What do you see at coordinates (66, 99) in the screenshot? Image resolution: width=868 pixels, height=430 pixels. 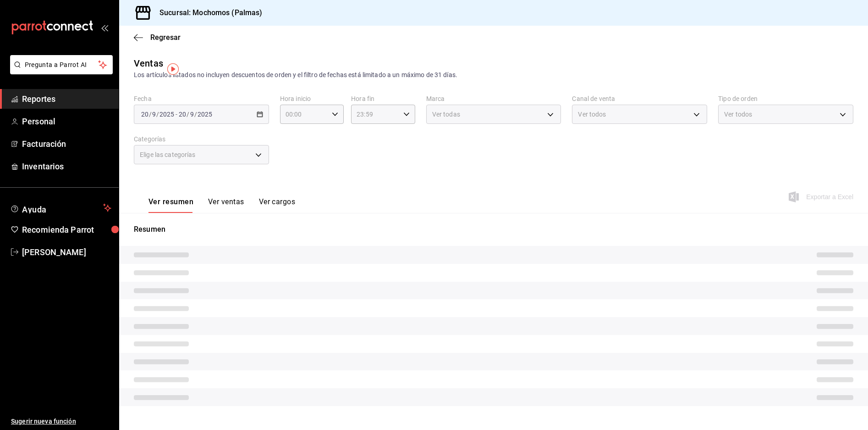 I see `span: Reportes` at bounding box center [66, 99].